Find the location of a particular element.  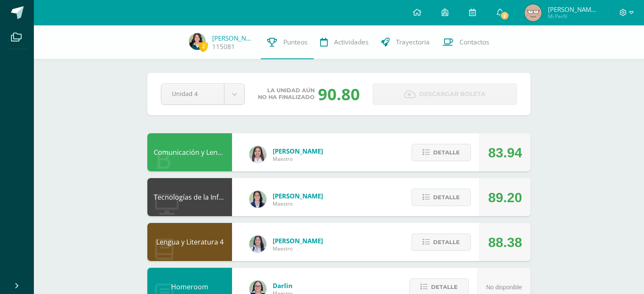

a: 115081 is located at coordinates (223, 47).